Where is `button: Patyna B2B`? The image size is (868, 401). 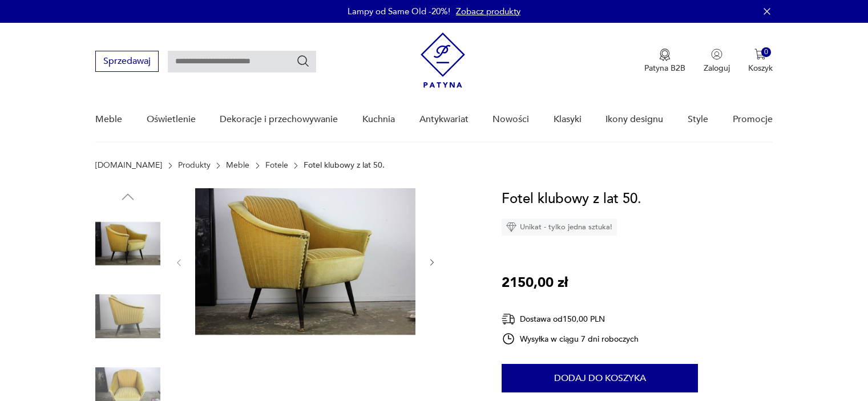
button: Patyna B2B is located at coordinates (665, 61).